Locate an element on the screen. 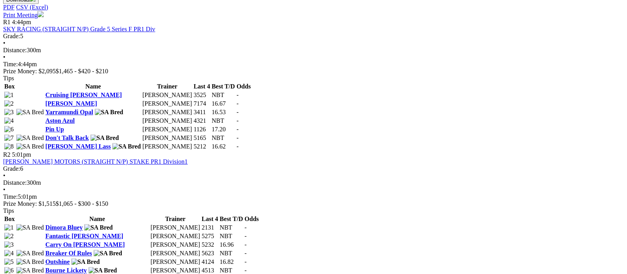 The height and width of the screenshot is (274, 627). span: R1 is located at coordinates (7, 22).